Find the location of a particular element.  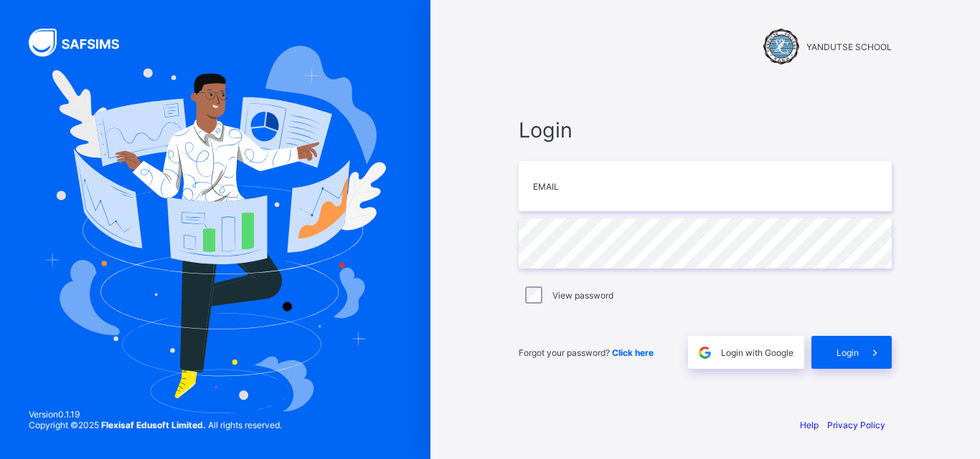

img: Hero Image is located at coordinates (215, 229).